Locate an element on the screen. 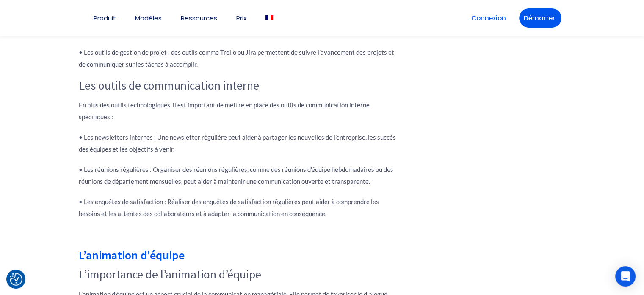  div: Open Intercom Messenger is located at coordinates (626, 276).